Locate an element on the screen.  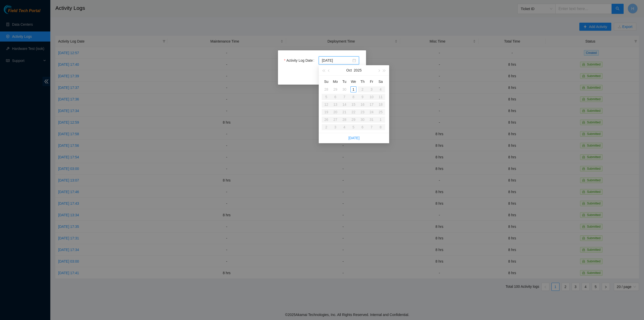
th: We is located at coordinates (353, 81).